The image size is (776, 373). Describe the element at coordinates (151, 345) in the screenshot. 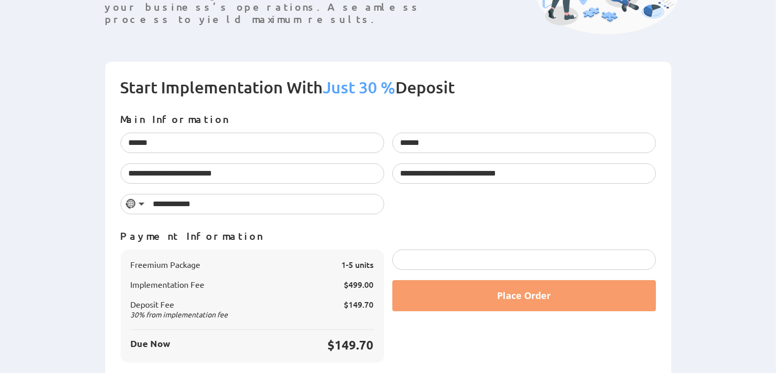

I see `span: Due Now` at that location.